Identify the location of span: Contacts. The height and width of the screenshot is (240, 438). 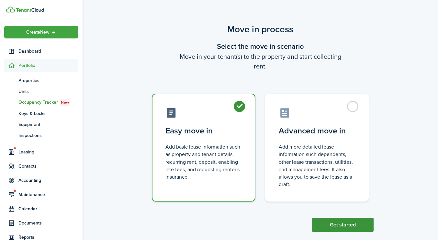
(48, 166).